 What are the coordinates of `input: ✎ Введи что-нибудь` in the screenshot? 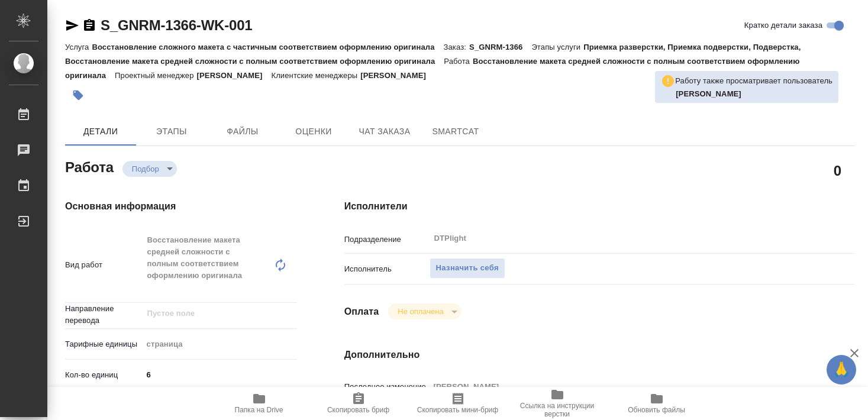 It's located at (220, 374).